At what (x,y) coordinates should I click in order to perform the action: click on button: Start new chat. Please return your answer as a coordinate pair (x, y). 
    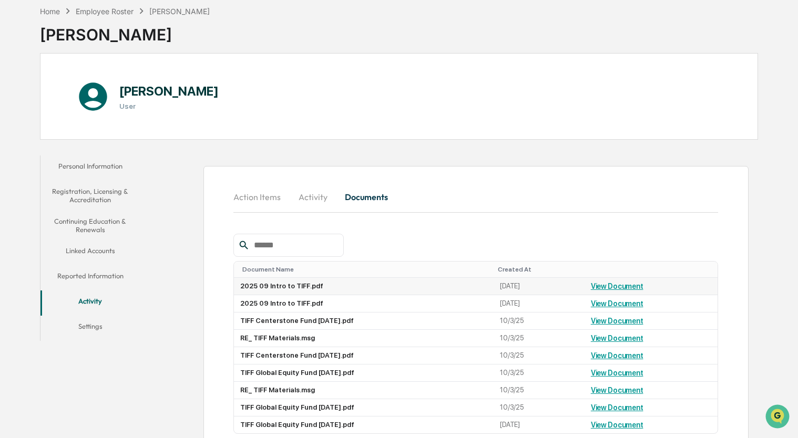
    Looking at the image, I should click on (185, 90).